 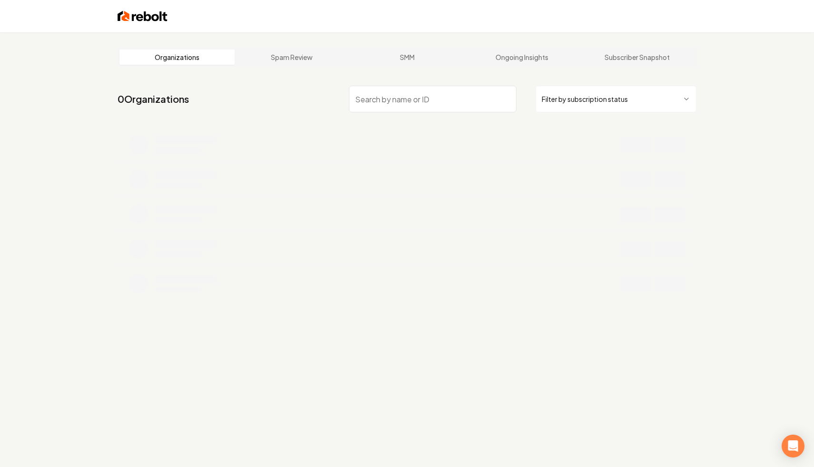 What do you see at coordinates (793, 446) in the screenshot?
I see `div: Open Intercom Messenger` at bounding box center [793, 446].